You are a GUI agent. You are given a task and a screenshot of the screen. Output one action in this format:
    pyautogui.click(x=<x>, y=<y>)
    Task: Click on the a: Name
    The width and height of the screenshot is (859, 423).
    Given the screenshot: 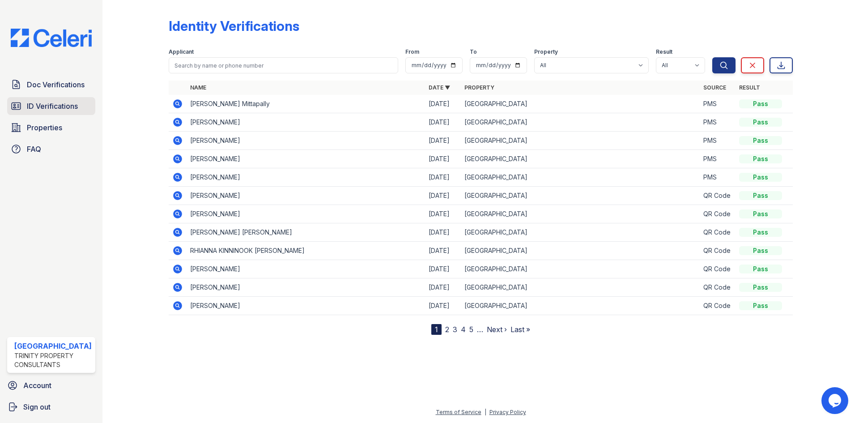 What is the action you would take?
    pyautogui.click(x=198, y=87)
    